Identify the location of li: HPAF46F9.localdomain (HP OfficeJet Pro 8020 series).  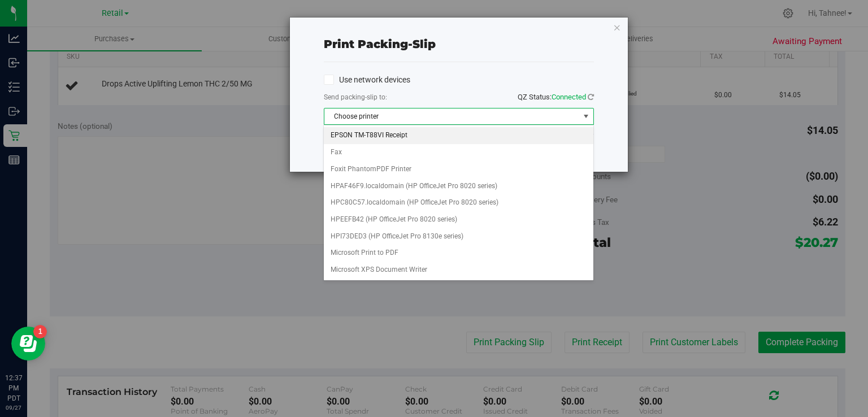
(459, 186).